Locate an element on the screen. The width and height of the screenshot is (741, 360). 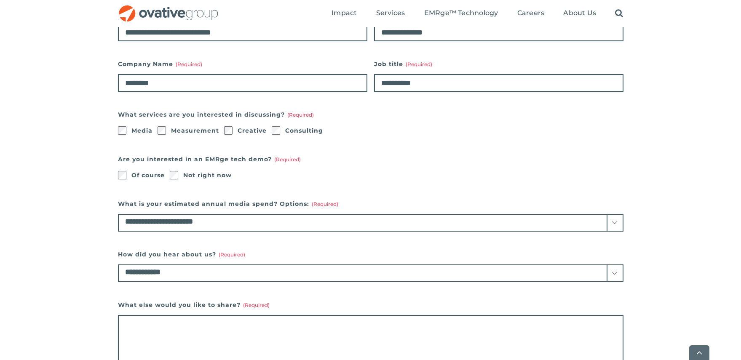
a: Services is located at coordinates (390, 13).